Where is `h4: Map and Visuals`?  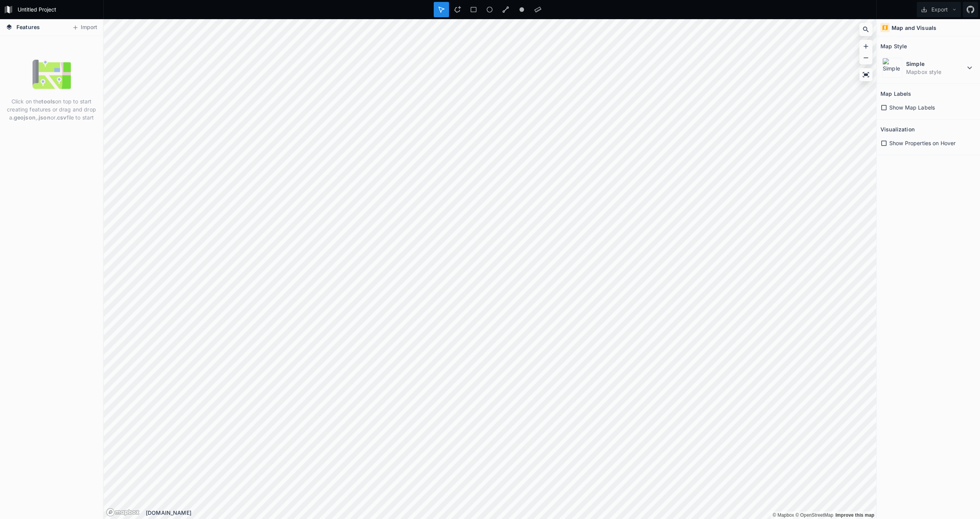
h4: Map and Visuals is located at coordinates (914, 28).